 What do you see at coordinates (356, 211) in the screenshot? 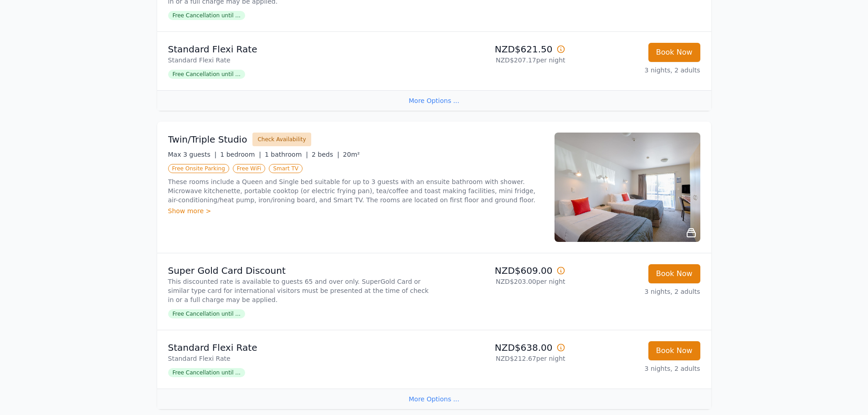
I see `div: Show more >` at bounding box center [356, 211].